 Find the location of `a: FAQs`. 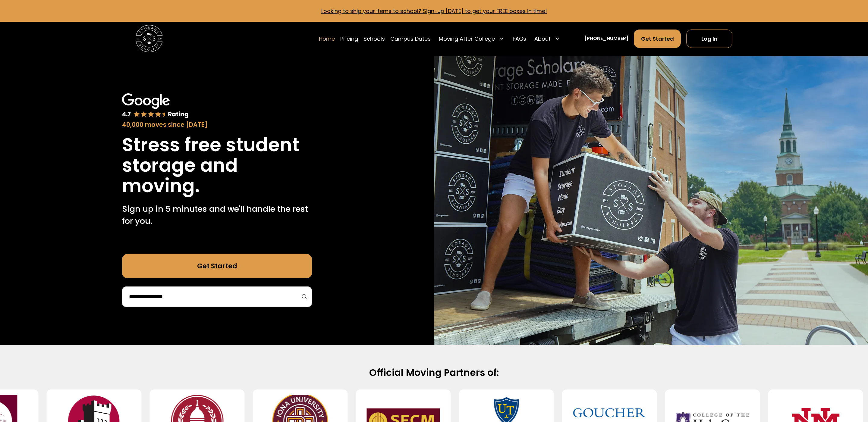

a: FAQs is located at coordinates (519, 39).